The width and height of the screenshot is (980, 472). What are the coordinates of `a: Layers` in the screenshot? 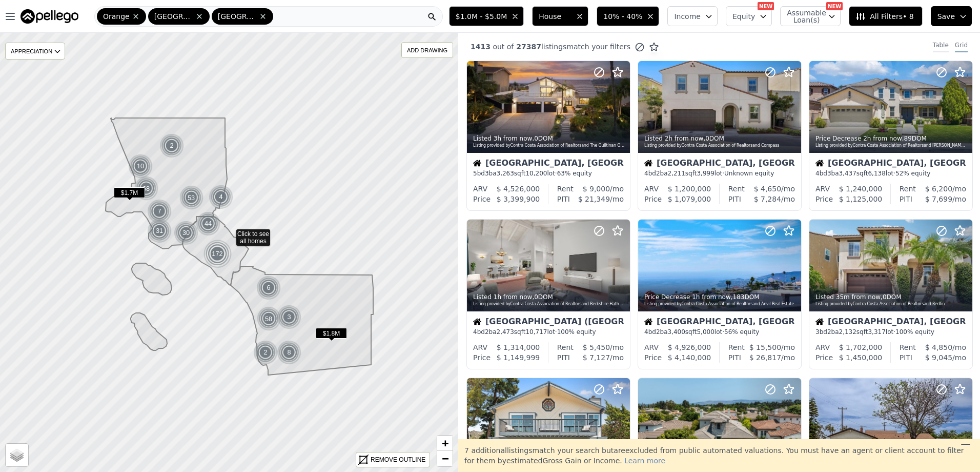 It's located at (17, 455).